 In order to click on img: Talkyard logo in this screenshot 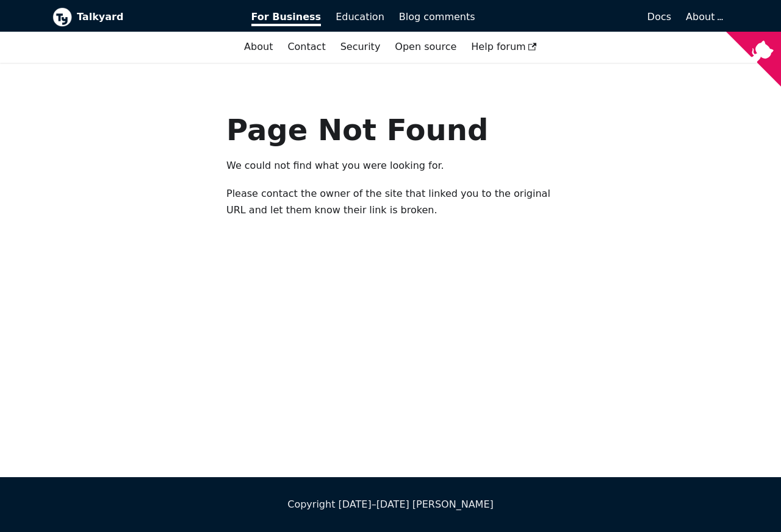, I will do `click(62, 17)`.